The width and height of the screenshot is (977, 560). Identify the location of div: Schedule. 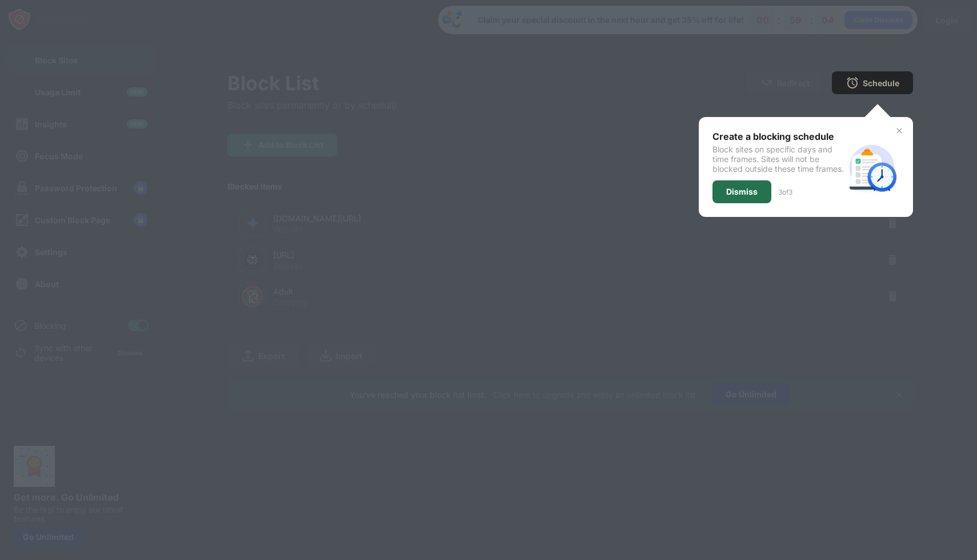
(881, 83).